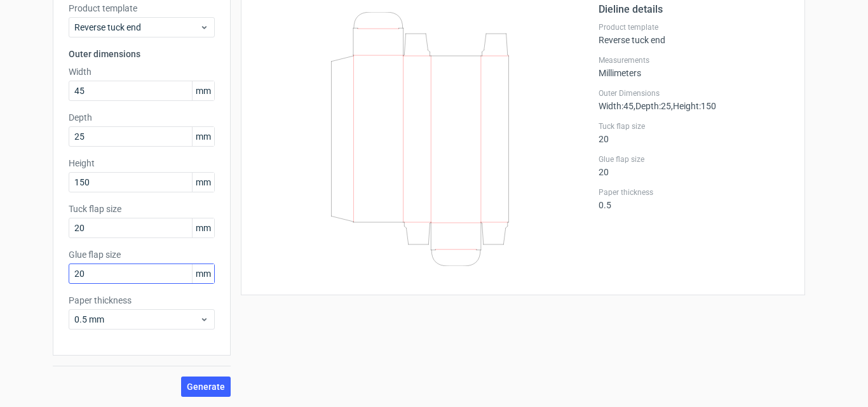  Describe the element at coordinates (142, 54) in the screenshot. I see `h3: Outer dimensions` at that location.